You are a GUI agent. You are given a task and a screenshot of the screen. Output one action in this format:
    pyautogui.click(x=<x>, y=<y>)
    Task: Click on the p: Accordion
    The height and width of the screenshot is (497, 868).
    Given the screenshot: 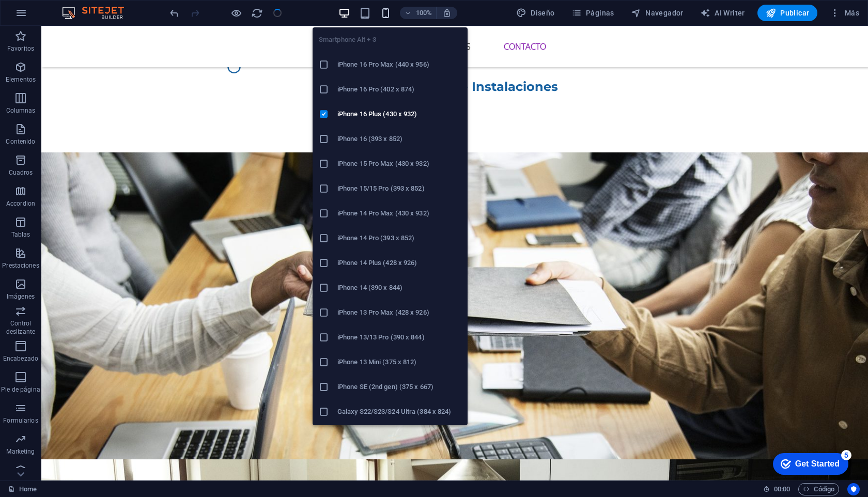 What is the action you would take?
    pyautogui.click(x=21, y=204)
    